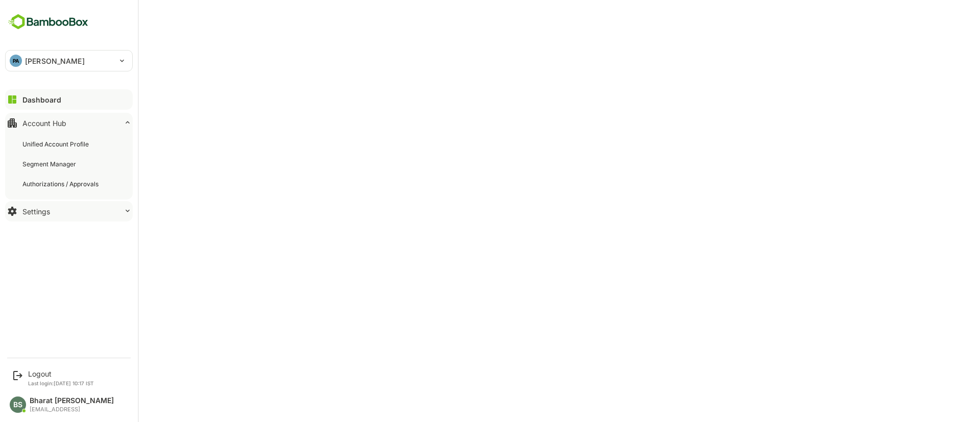 Image resolution: width=980 pixels, height=422 pixels. I want to click on button: Account Hub, so click(69, 123).